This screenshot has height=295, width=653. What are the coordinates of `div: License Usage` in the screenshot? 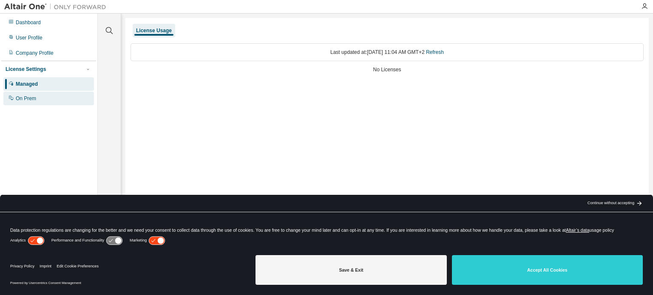 It's located at (154, 31).